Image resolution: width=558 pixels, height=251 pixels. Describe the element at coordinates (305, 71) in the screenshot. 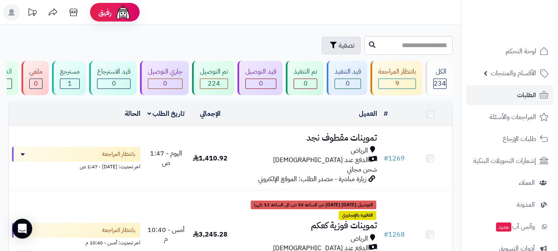

I see `div: تم التنفيذ` at that location.